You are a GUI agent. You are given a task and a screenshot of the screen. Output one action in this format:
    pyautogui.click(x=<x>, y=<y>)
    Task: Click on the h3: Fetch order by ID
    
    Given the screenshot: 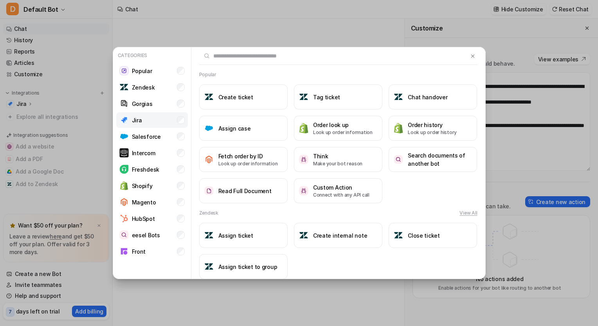 What is the action you would take?
    pyautogui.click(x=248, y=156)
    